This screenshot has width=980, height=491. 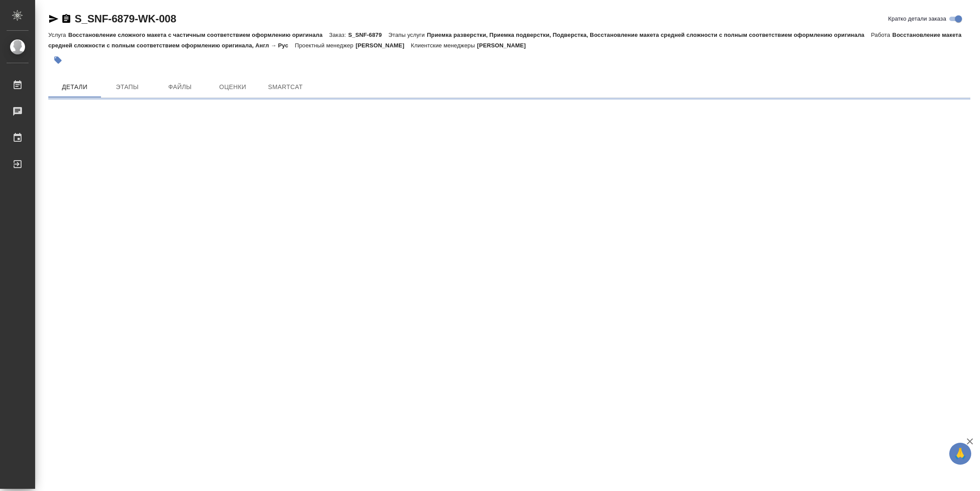 What do you see at coordinates (649, 34) in the screenshot?
I see `p: Приемка разверстки, Приемка подверстки, Подверстка, Восстановление макета средней сложности с пол...` at bounding box center [649, 34].